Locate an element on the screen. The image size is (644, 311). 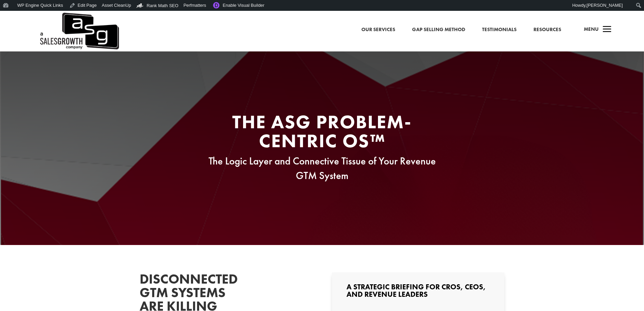
a: Testimonials is located at coordinates (499, 30).